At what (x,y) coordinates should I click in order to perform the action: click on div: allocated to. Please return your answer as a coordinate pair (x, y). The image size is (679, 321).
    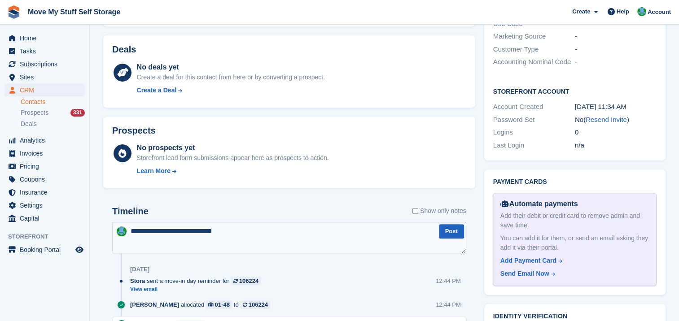
    Looking at the image, I should click on (203, 305).